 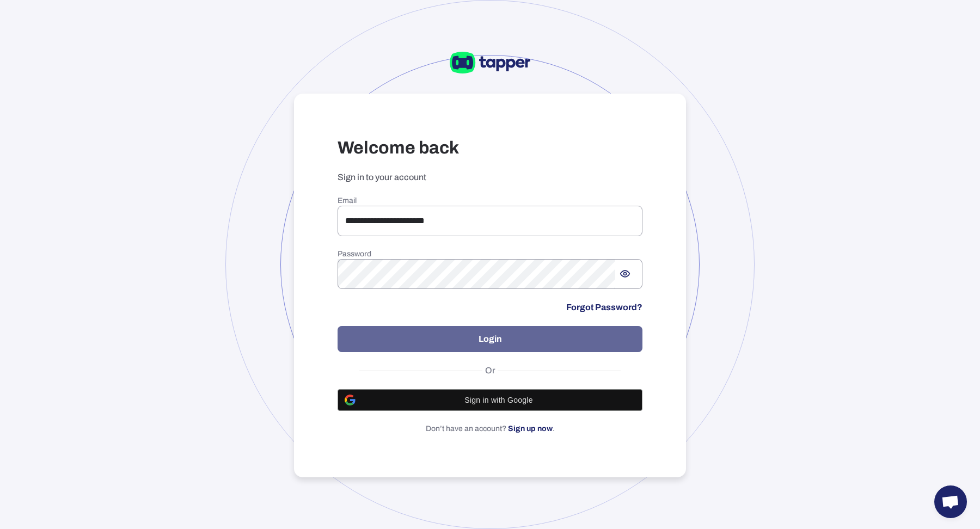 I want to click on h6: Password, so click(x=490, y=254).